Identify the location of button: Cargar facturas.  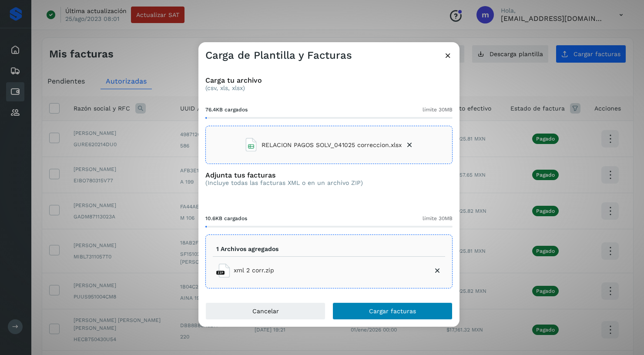
(393, 311).